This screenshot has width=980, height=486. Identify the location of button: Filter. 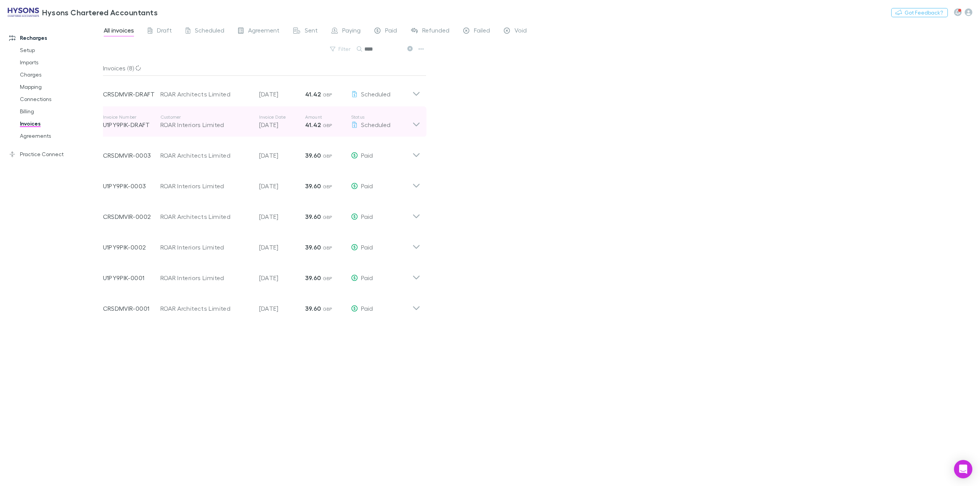
(340, 49).